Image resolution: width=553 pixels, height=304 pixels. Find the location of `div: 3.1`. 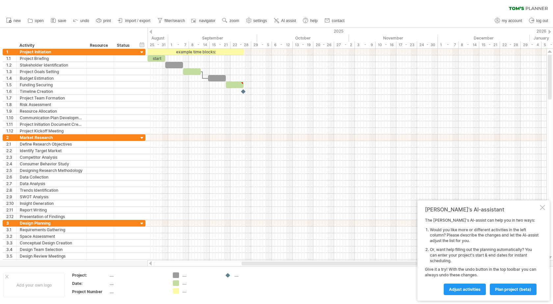

div: 3.1 is located at coordinates (11, 230).